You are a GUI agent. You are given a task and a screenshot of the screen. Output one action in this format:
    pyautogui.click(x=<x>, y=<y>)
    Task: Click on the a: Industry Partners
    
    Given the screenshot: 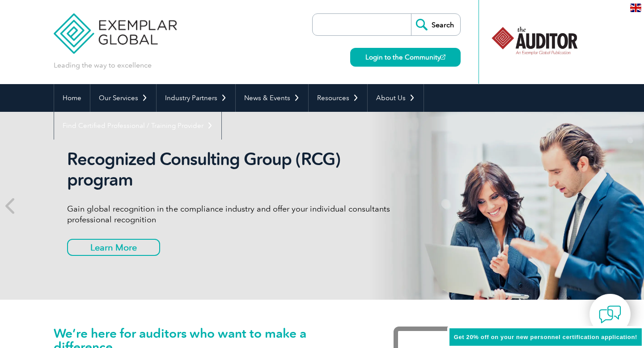 What is the action you would take?
    pyautogui.click(x=196, y=98)
    